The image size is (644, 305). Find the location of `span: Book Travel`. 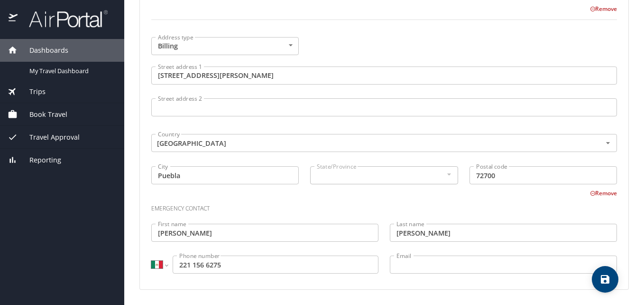

span: Book Travel is located at coordinates (42, 115).